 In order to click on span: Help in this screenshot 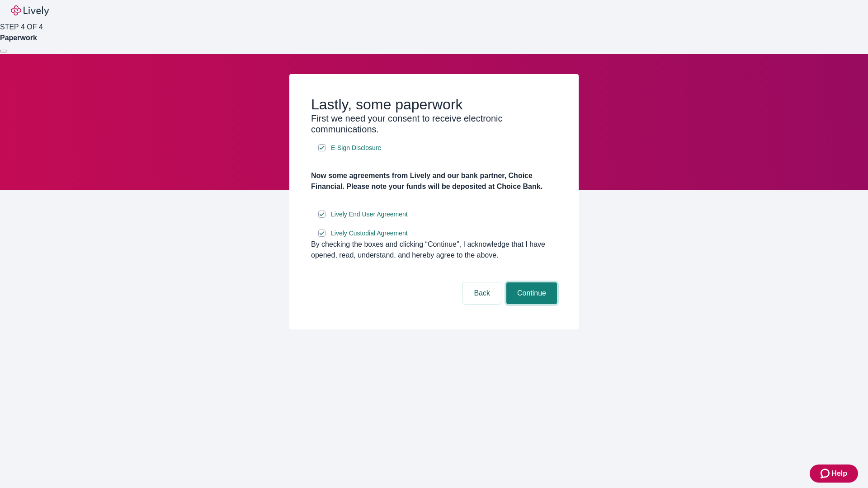, I will do `click(840, 473)`.